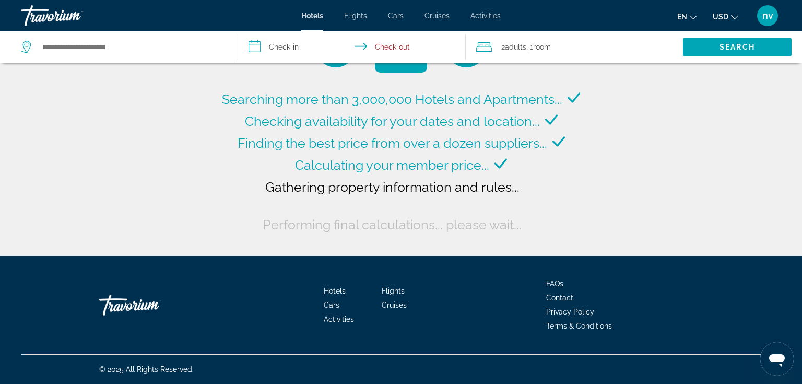  Describe the element at coordinates (542, 47) in the screenshot. I see `span: Room` at that location.